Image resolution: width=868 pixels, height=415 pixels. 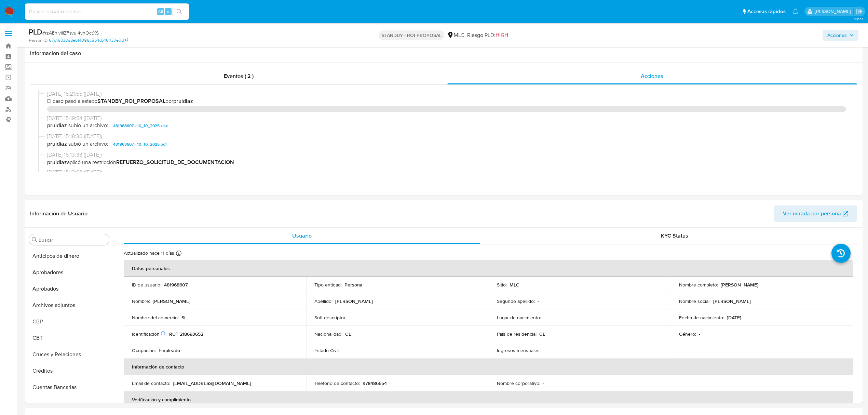 What do you see at coordinates (516, 301) in the screenshot?
I see `p: Segundo apellido :` at bounding box center [516, 301].